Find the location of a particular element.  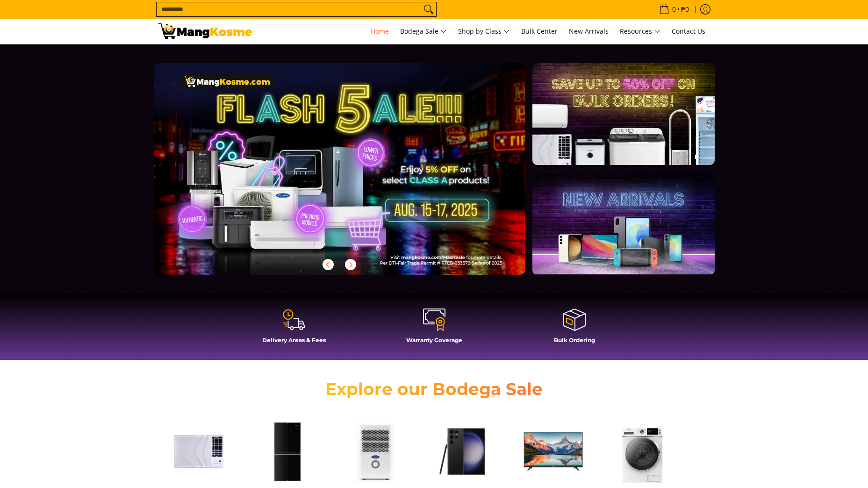

a: Warranty Coverage is located at coordinates (434, 329).